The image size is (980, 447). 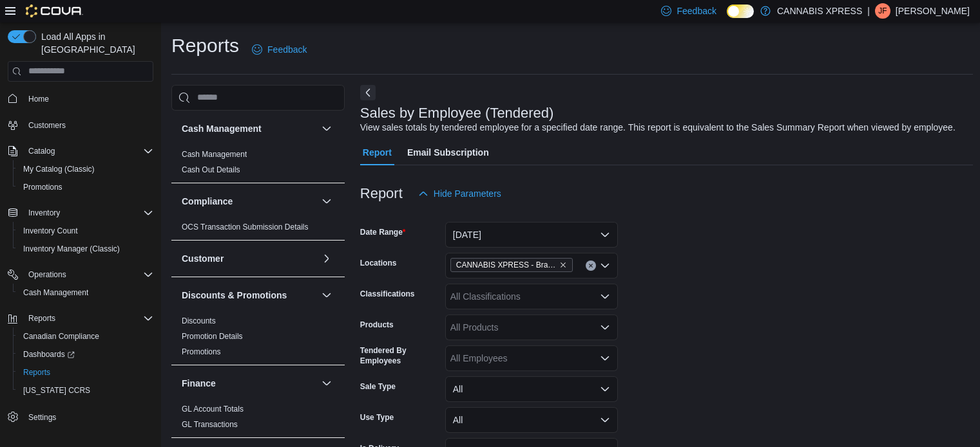 I want to click on a: Inventory Count, so click(x=50, y=231).